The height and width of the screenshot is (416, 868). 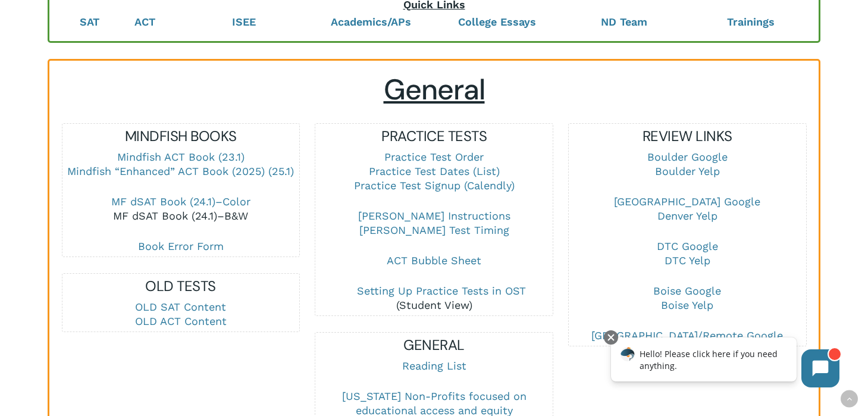 I want to click on b: Academics/APs, so click(x=371, y=22).